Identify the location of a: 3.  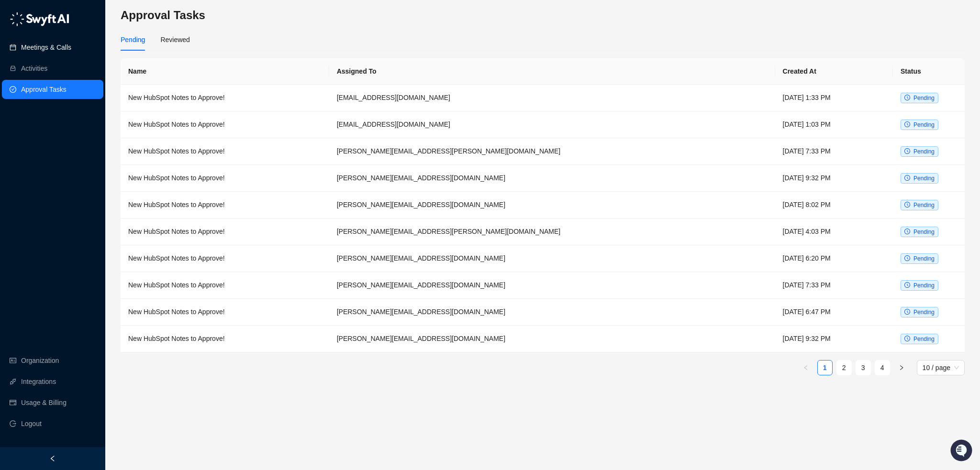
(863, 368).